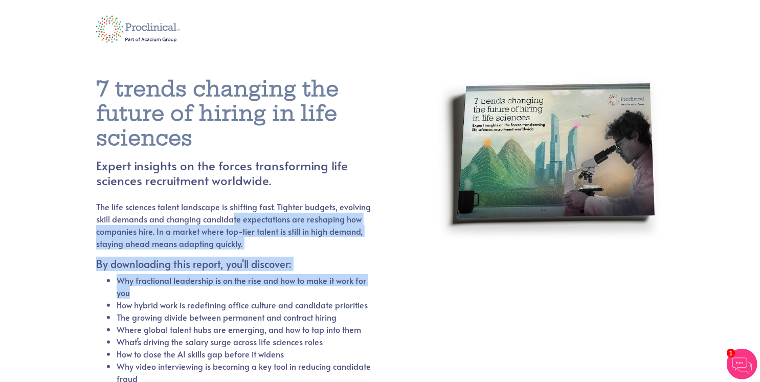 Image resolution: width=760 pixels, height=382 pixels. I want to click on li: Where global talent hubs are emerging, and how to tap into them, so click(244, 329).